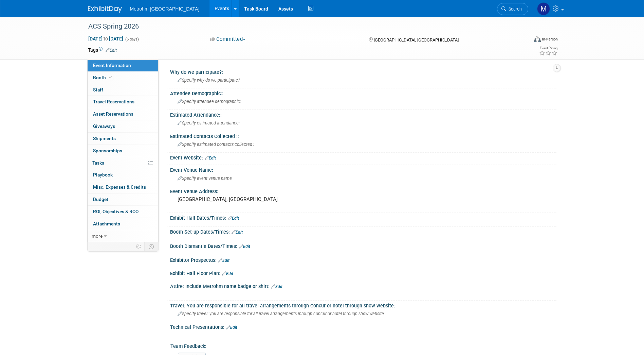  I want to click on a: Giveaways, so click(123, 126).